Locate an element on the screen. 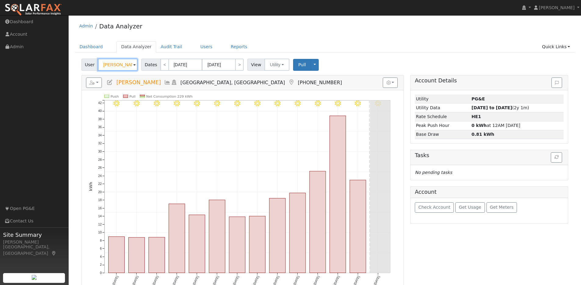  span: Pull is located at coordinates (302, 65).